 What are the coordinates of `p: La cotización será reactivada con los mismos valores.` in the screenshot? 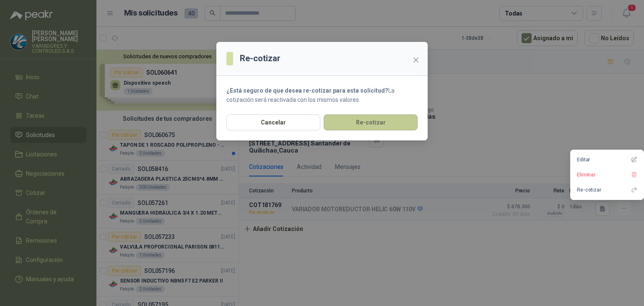 It's located at (322, 96).